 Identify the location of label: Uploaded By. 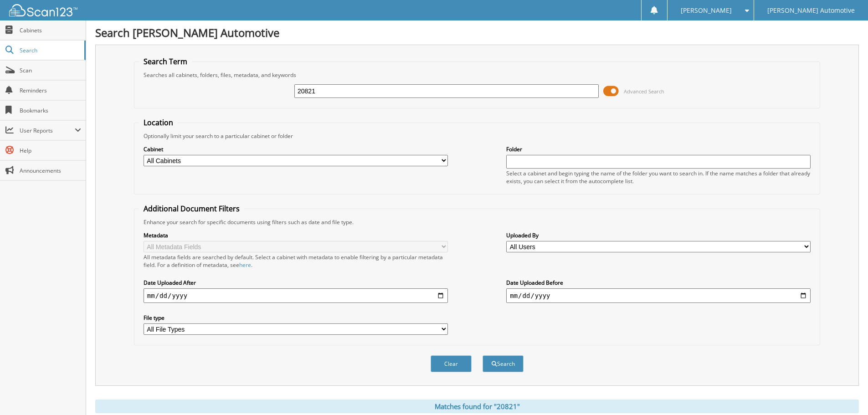
(658, 235).